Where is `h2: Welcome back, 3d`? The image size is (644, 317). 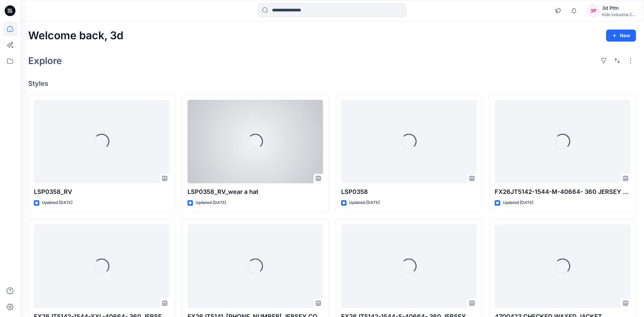 h2: Welcome back, 3d is located at coordinates (76, 36).